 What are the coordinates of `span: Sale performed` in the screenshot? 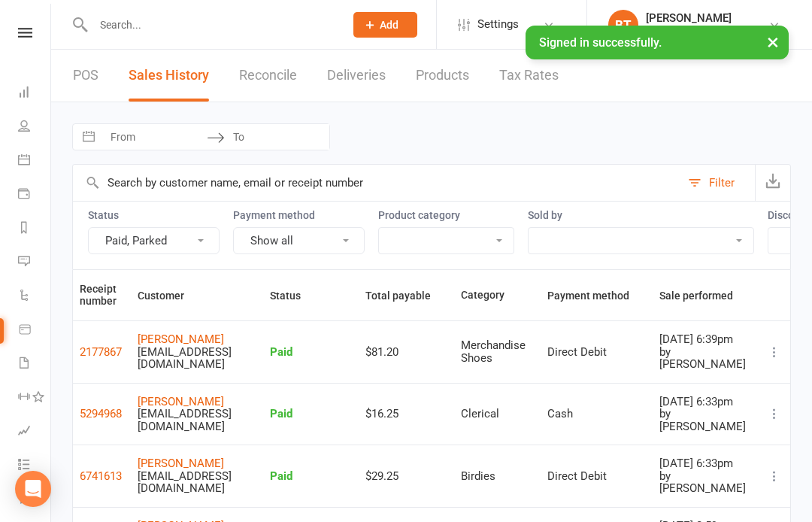 It's located at (705, 295).